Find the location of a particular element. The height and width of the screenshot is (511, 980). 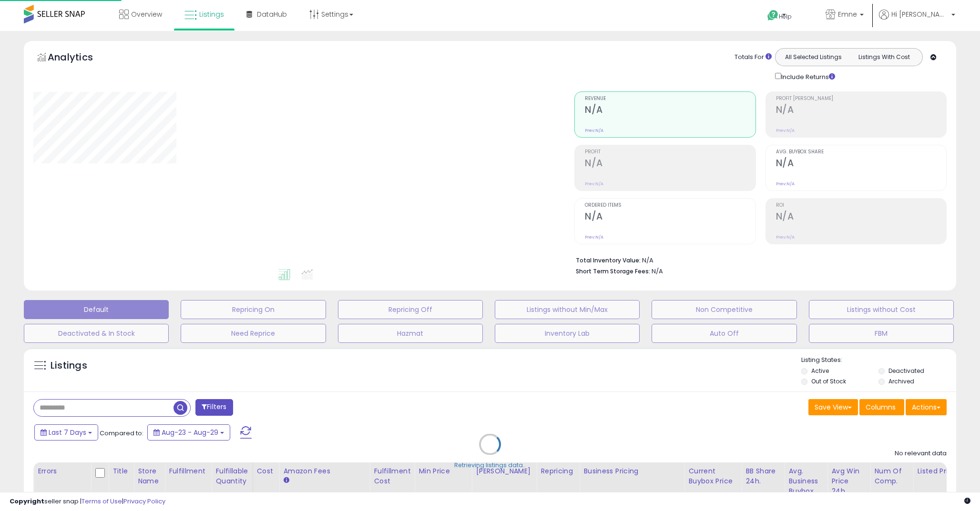

span: Avg. Buybox Share is located at coordinates (861, 152).